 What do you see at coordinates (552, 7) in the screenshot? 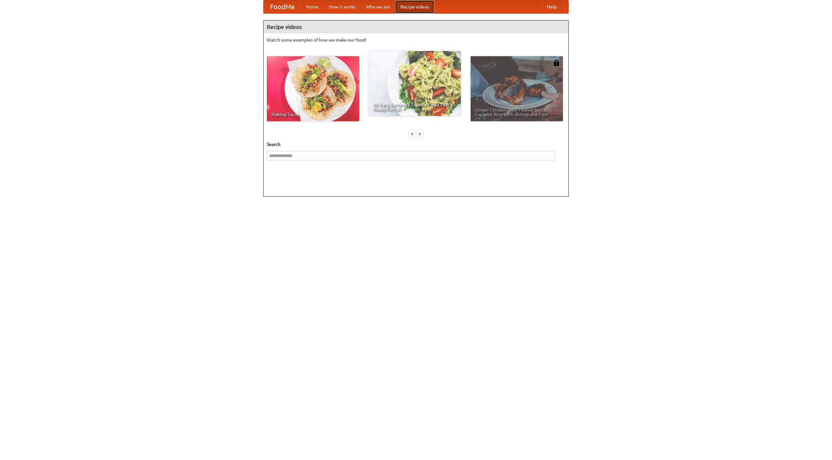
I see `a: Help` at bounding box center [552, 7].